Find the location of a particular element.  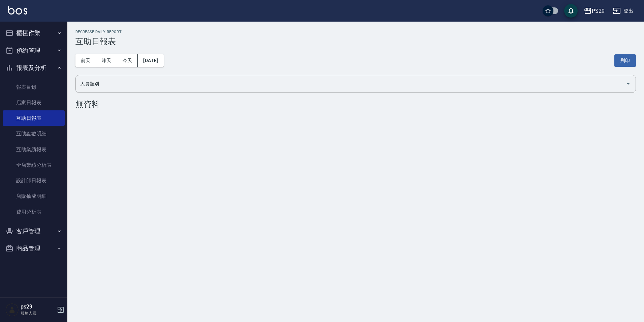

button: 客戶管理 is located at coordinates (34, 231).